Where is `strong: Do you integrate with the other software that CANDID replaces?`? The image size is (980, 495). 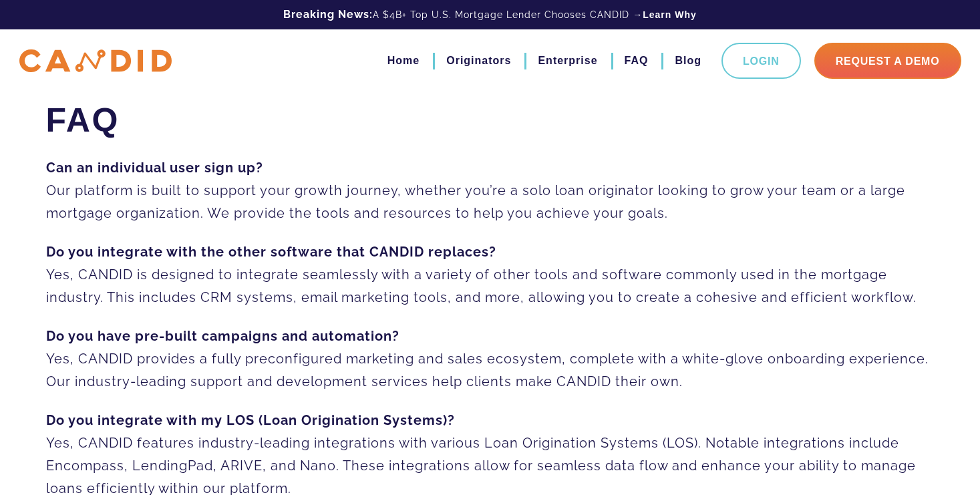
strong: Do you integrate with the other software that CANDID replaces? is located at coordinates (271, 252).